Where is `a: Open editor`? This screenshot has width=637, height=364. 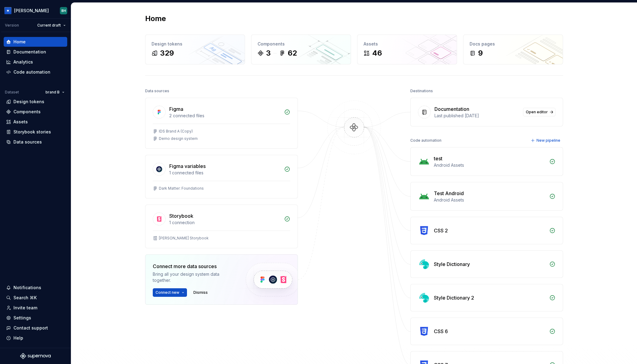 a: Open editor is located at coordinates (539, 112).